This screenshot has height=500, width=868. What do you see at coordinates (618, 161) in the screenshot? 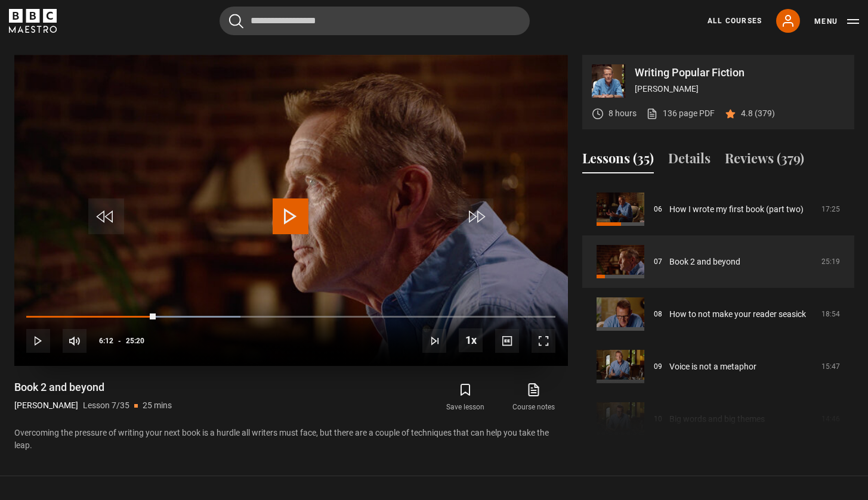
I see `button: Lessons (35)` at bounding box center [618, 161].